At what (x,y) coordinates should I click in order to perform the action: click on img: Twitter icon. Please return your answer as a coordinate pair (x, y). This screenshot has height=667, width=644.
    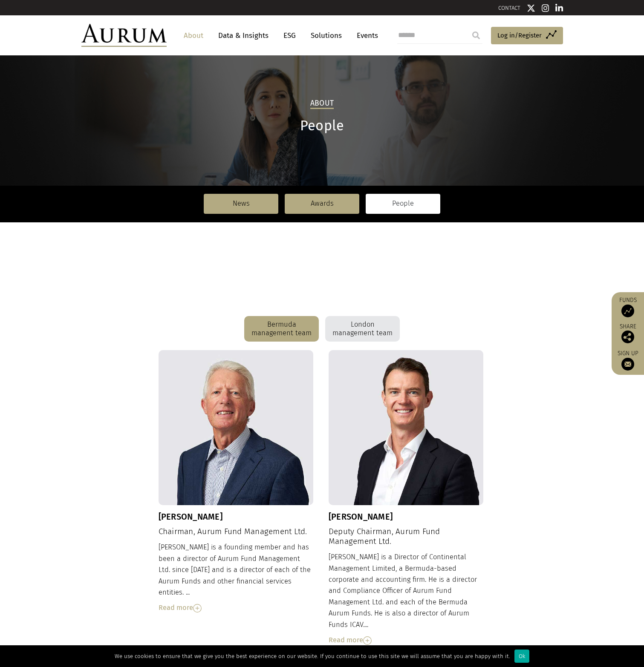
    Looking at the image, I should click on (531, 8).